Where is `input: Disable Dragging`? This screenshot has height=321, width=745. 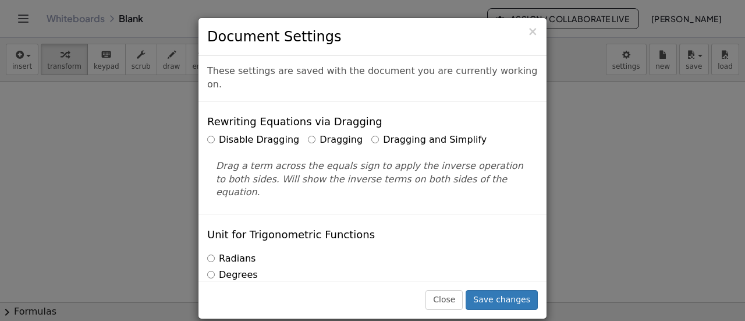
input: Disable Dragging is located at coordinates (211, 139).